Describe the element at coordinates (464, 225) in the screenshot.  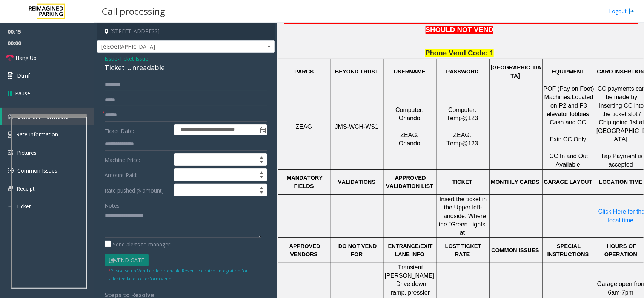
I see `span: side. Where the "Green Lights" at` at that location.